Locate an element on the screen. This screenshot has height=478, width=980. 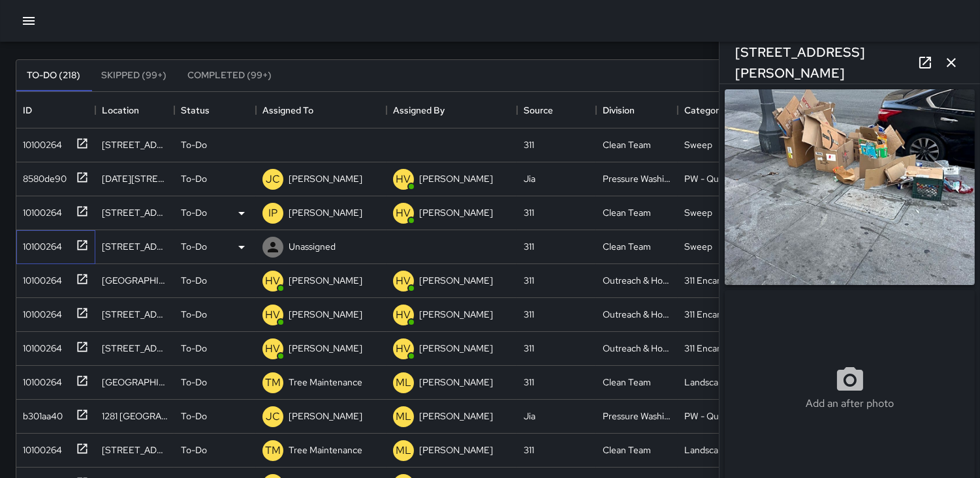
div: 1281 Mission Street is located at coordinates (134, 416).